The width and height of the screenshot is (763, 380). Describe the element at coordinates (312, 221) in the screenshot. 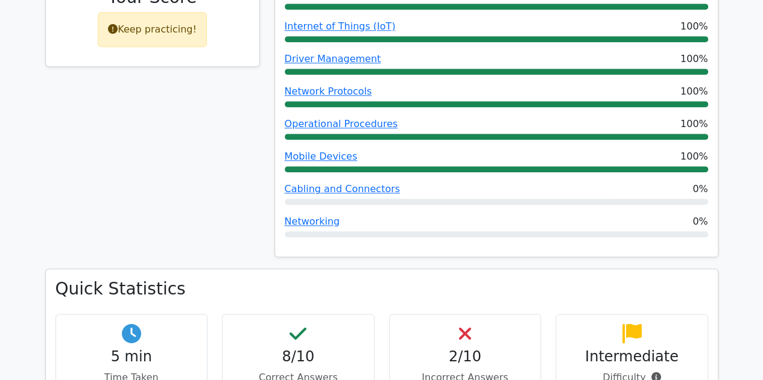

I see `a: Networking` at that location.